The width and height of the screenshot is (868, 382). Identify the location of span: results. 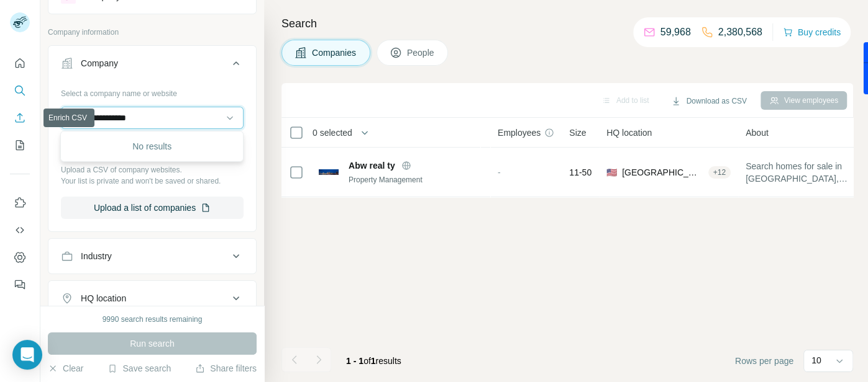
(373, 362).